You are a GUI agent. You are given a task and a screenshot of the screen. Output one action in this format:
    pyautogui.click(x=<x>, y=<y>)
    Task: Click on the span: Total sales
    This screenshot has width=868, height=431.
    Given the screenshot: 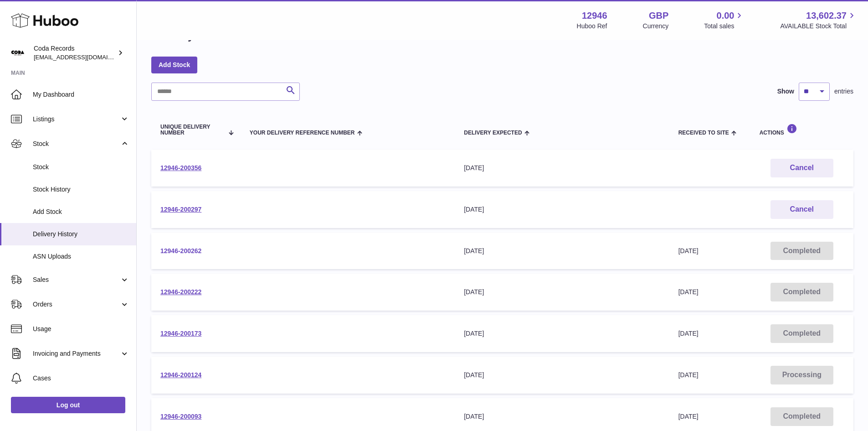 What is the action you would take?
    pyautogui.click(x=725, y=26)
    